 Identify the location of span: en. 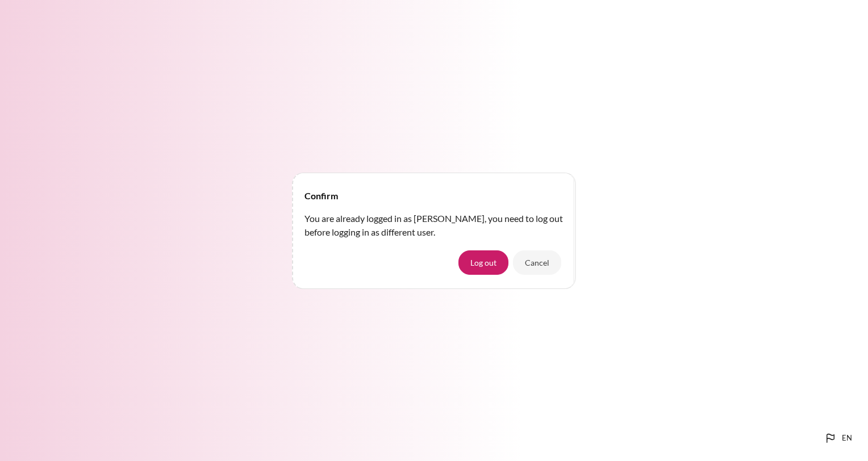
(847, 438).